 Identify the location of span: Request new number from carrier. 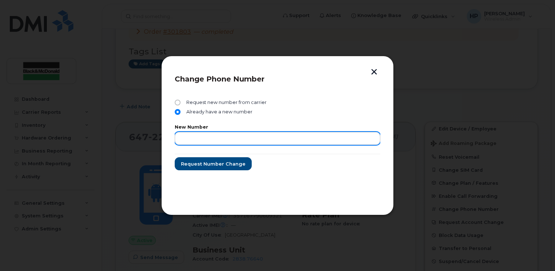
(225, 103).